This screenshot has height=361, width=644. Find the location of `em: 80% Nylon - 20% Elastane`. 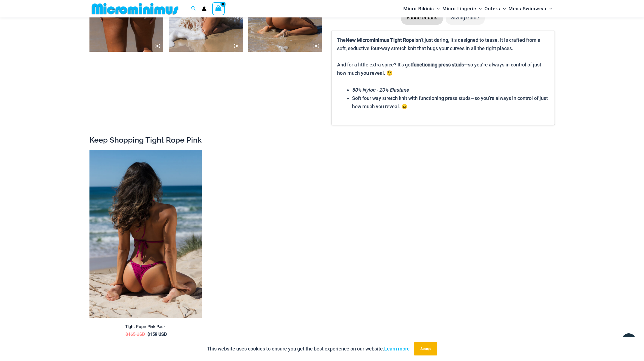

em: 80% Nylon - 20% Elastane is located at coordinates (380, 90).